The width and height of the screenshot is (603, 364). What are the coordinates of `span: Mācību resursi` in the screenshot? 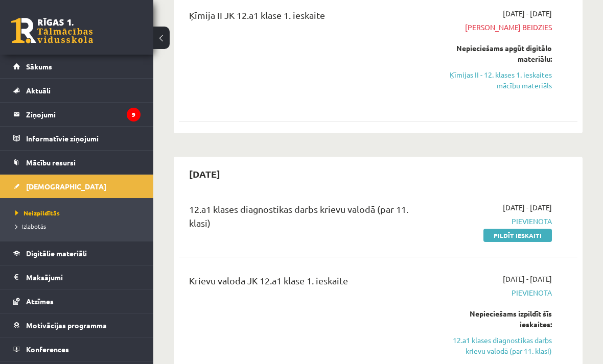 It's located at (51, 162).